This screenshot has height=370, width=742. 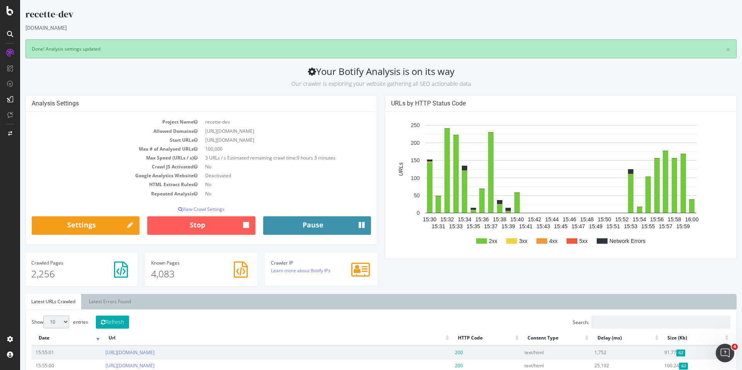 What do you see at coordinates (181, 104) in the screenshot?
I see `h4: Analysis Settings` at bounding box center [181, 104].